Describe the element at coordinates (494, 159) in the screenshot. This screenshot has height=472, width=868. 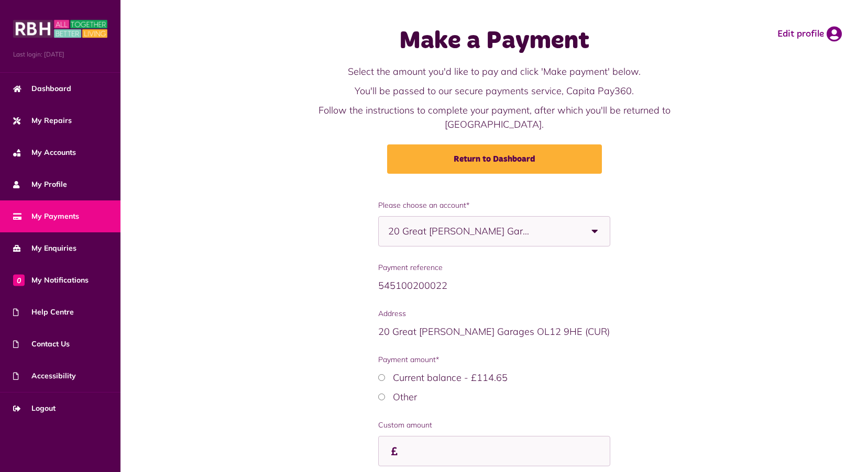
I see `a: Return to Dashboard` at that location.